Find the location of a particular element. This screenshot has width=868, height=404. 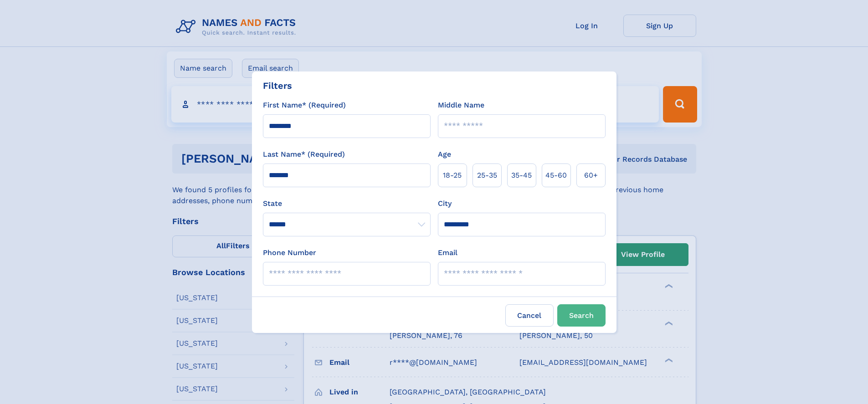

label: State is located at coordinates (347, 203).